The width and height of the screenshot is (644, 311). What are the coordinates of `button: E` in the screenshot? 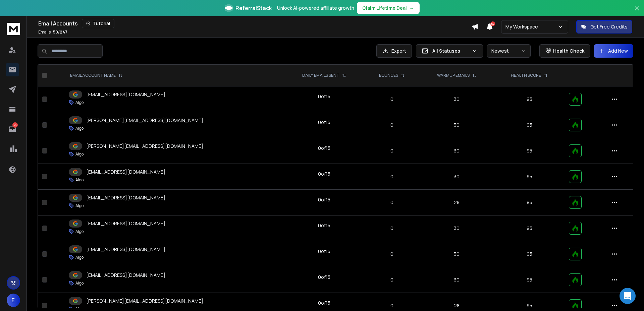 It's located at (13, 301).